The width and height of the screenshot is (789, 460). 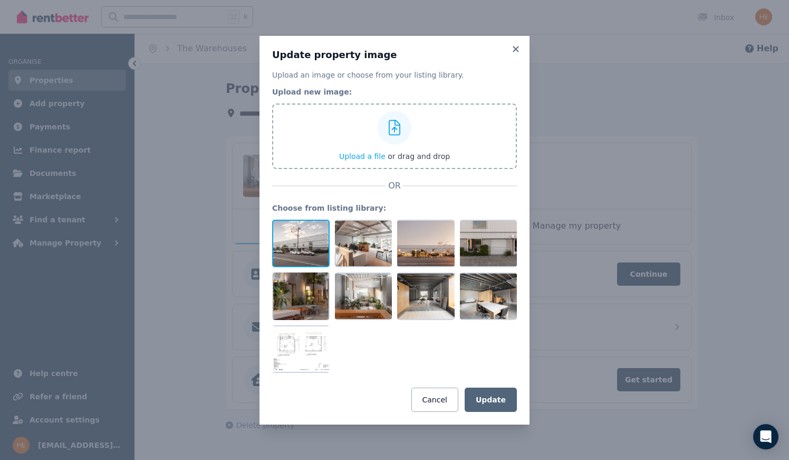 What do you see at coordinates (491, 399) in the screenshot?
I see `button: Update` at bounding box center [491, 399].